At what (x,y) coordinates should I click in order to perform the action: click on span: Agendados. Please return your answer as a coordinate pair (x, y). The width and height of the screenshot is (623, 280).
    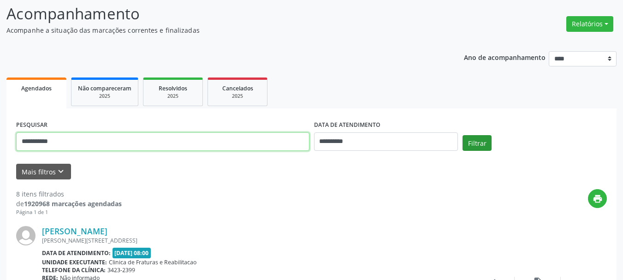
    Looking at the image, I should click on (36, 88).